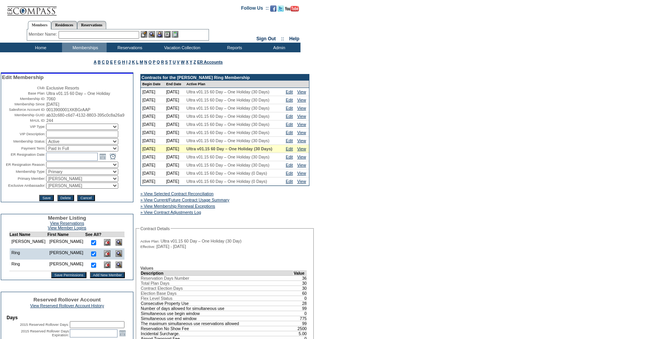  I want to click on span: Effective:, so click(148, 247).